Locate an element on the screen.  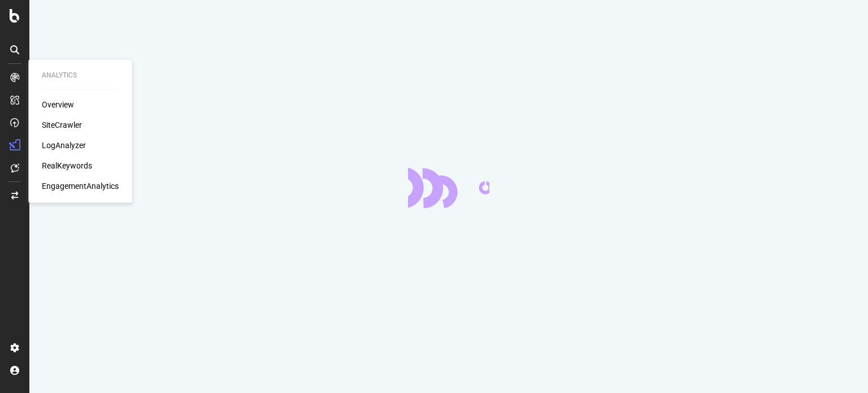
div: LogAnalyzer is located at coordinates (64, 146).